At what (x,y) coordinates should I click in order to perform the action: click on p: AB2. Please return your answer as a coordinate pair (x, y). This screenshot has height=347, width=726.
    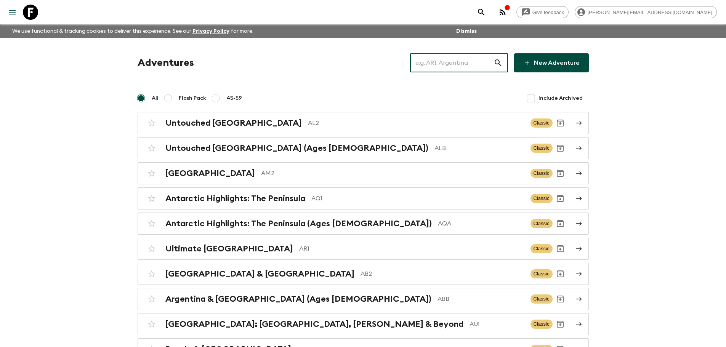
    Looking at the image, I should click on (443, 274).